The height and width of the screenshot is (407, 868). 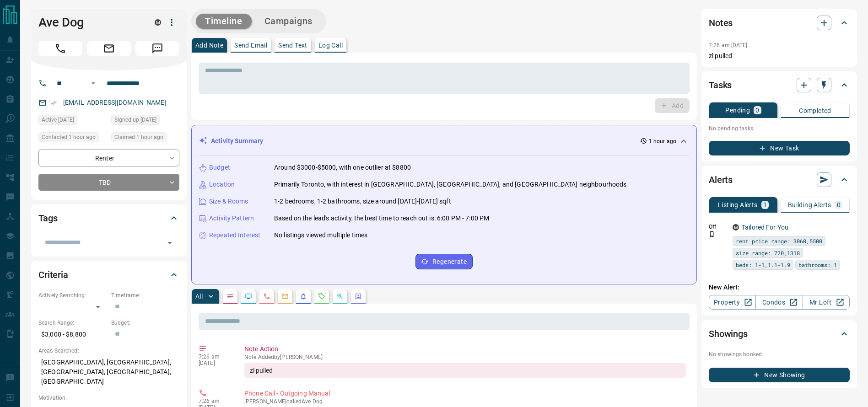 What do you see at coordinates (718, 227) in the screenshot?
I see `p: Off` at bounding box center [718, 227].